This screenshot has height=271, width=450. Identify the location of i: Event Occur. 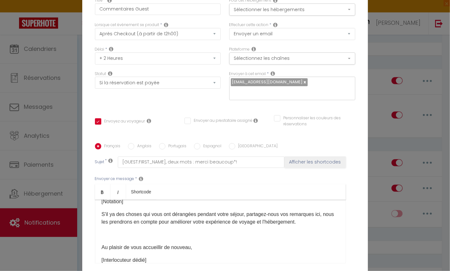
(167, 25).